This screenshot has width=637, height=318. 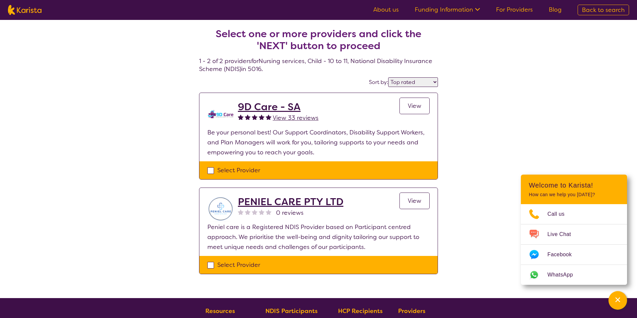 I want to click on a: PENIEL CARE PTY LTD, so click(x=291, y=202).